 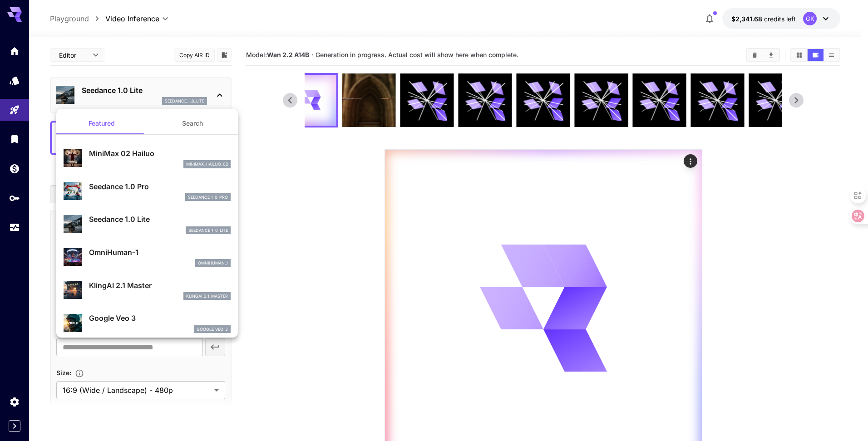 I want to click on div: Seedance 1.0 Proseedance_1_0_pro, so click(x=147, y=191).